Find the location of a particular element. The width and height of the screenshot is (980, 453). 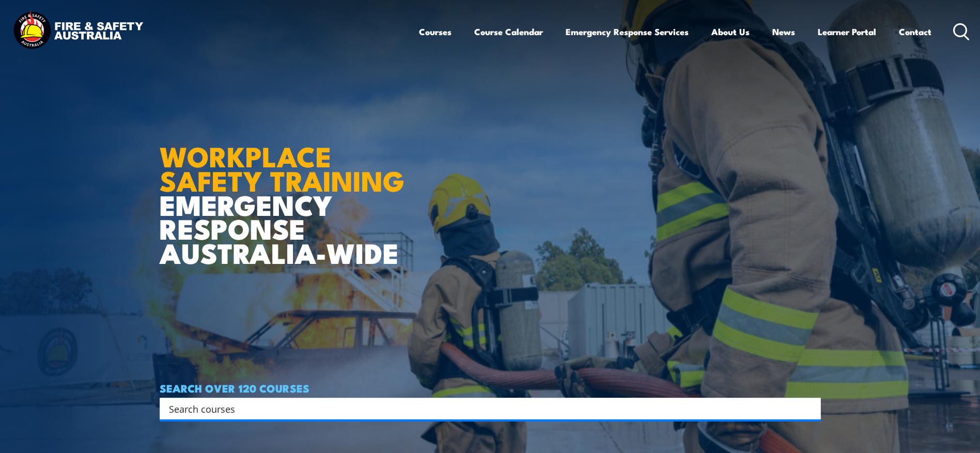

form: Search form is located at coordinates (486, 409).